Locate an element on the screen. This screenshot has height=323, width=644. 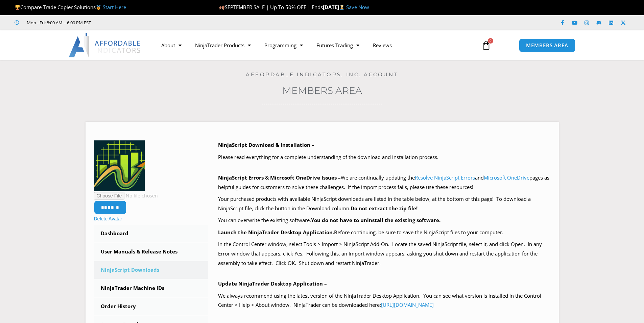
p: Please read everything for a complete understanding of the download and installation process. is located at coordinates (384, 157).